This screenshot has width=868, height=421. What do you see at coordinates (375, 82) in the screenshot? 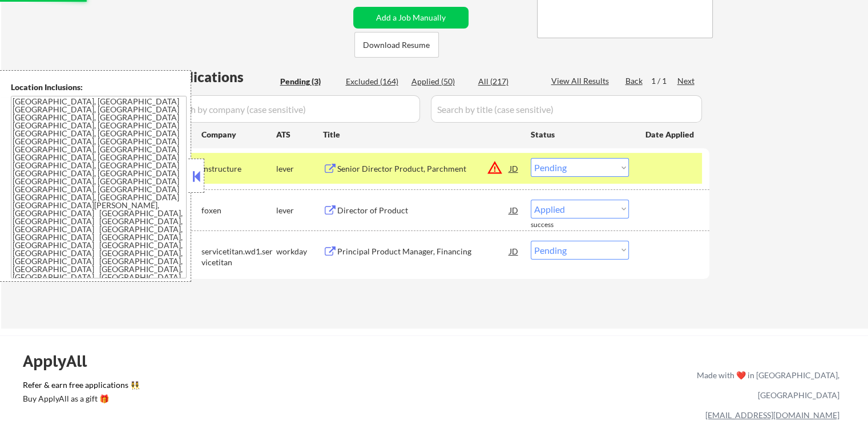
I see `div: Excluded (164)` at bounding box center [375, 82].